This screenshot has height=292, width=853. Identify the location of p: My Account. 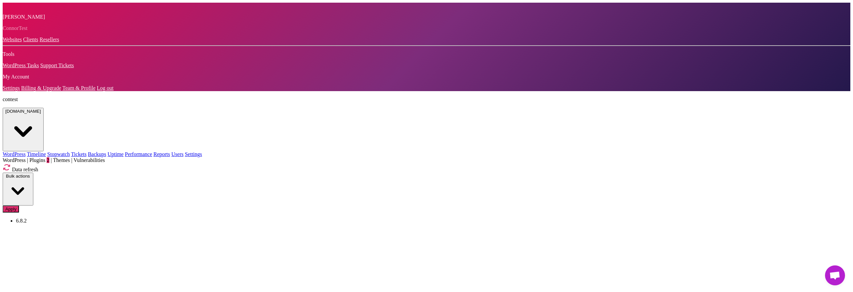
(426, 77).